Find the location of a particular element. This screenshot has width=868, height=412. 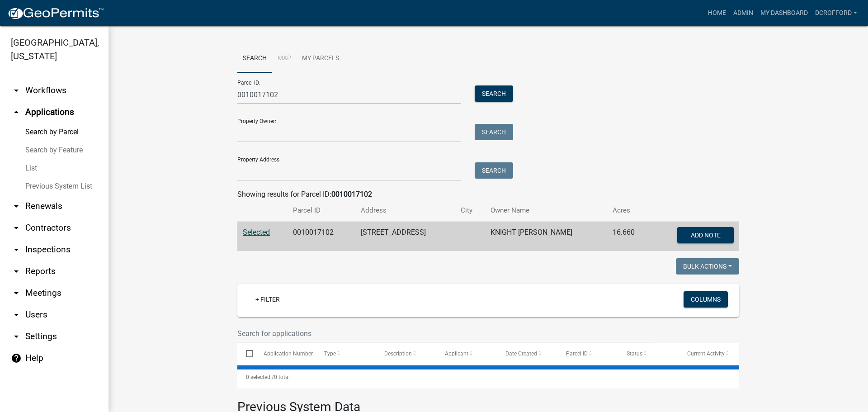

th: Parcel ID is located at coordinates (322, 211).